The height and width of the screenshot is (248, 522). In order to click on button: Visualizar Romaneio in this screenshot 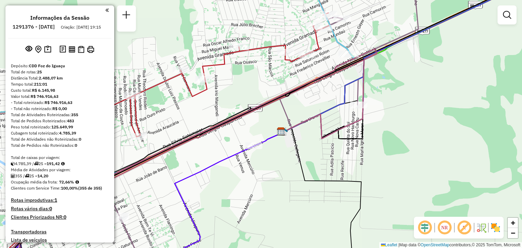, I will do `click(81, 49)`.